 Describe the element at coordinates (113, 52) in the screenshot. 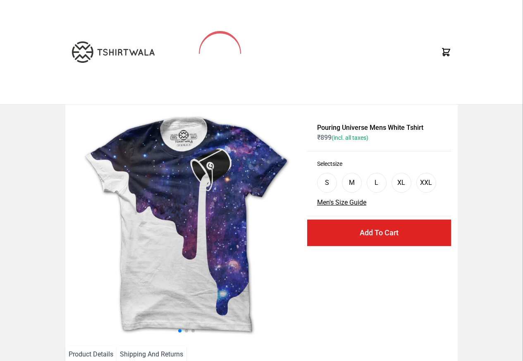

I see `img: TW-LOGO-400-104.png` at that location.